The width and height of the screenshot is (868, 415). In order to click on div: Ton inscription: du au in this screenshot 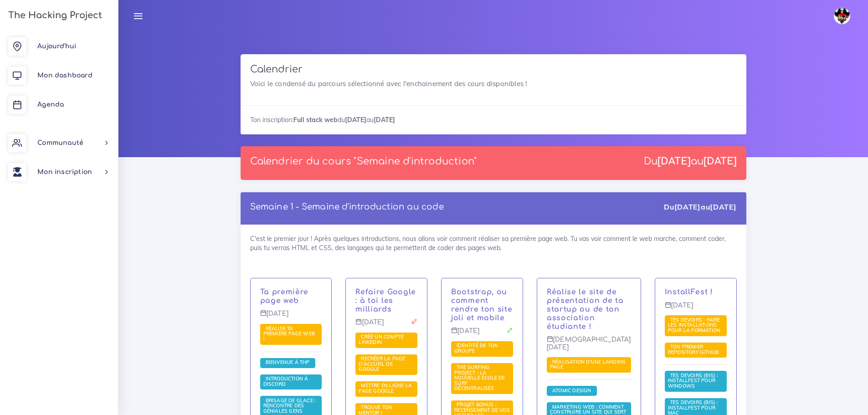, I will do `click(493, 120)`.